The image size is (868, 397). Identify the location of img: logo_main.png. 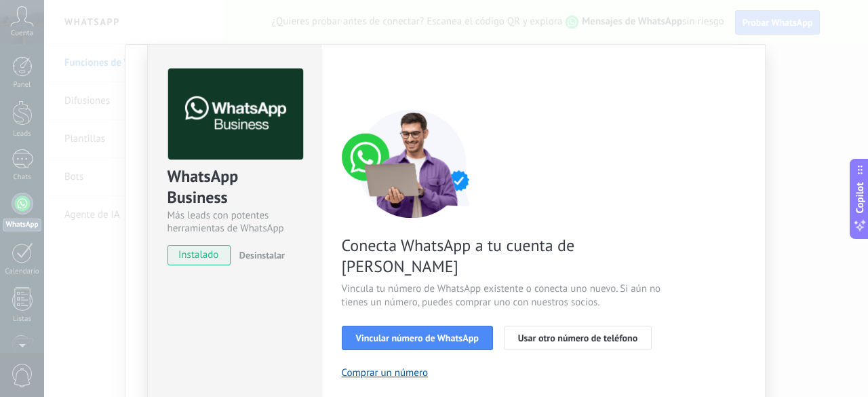
(235, 114).